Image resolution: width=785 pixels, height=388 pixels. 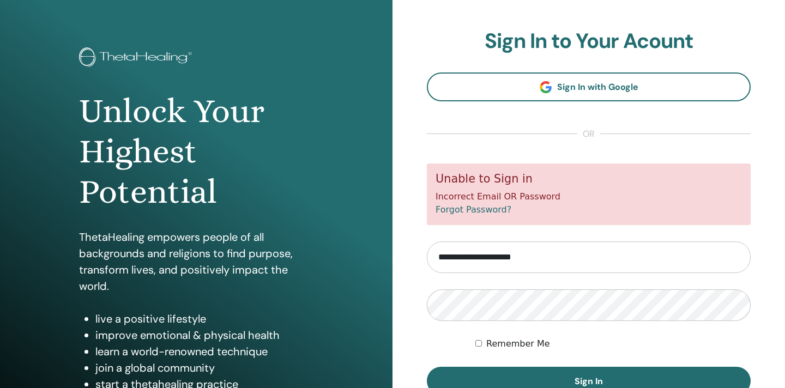 What do you see at coordinates (518, 344) in the screenshot?
I see `label: Remember Me` at bounding box center [518, 344].